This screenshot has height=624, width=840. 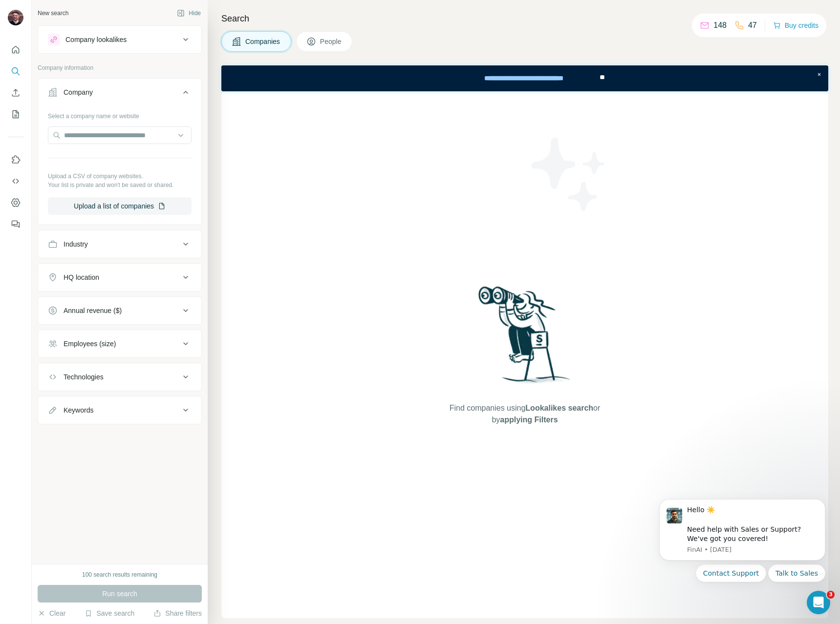 I want to click on div: Quick reply options, so click(x=98, y=87).